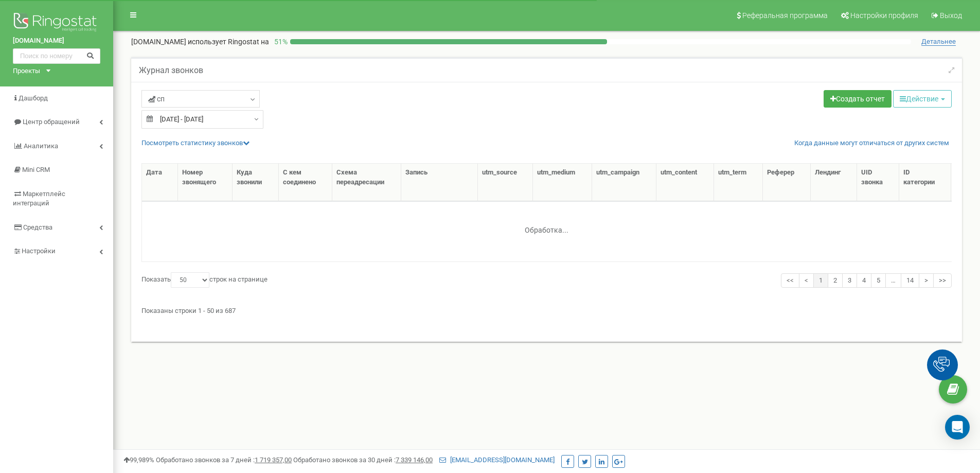  Describe the element at coordinates (36, 169) in the screenshot. I see `span: Mini CRM` at that location.